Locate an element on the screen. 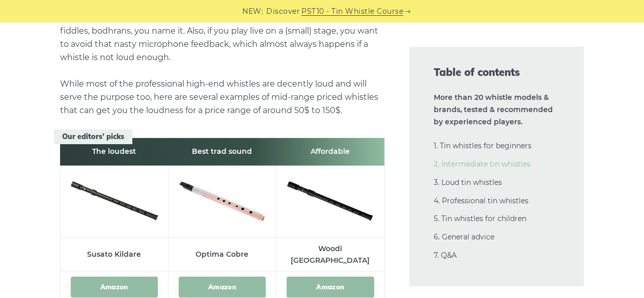  th: The loudest is located at coordinates (114, 152).